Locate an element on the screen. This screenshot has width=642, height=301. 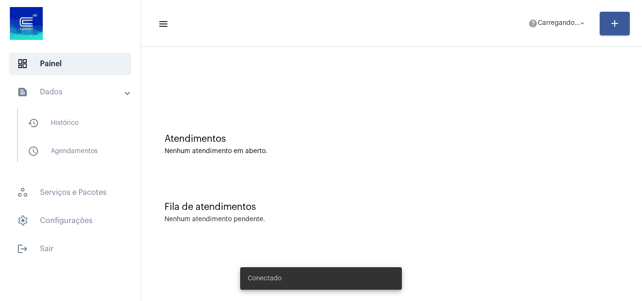
span: Histórico is located at coordinates (70, 123).